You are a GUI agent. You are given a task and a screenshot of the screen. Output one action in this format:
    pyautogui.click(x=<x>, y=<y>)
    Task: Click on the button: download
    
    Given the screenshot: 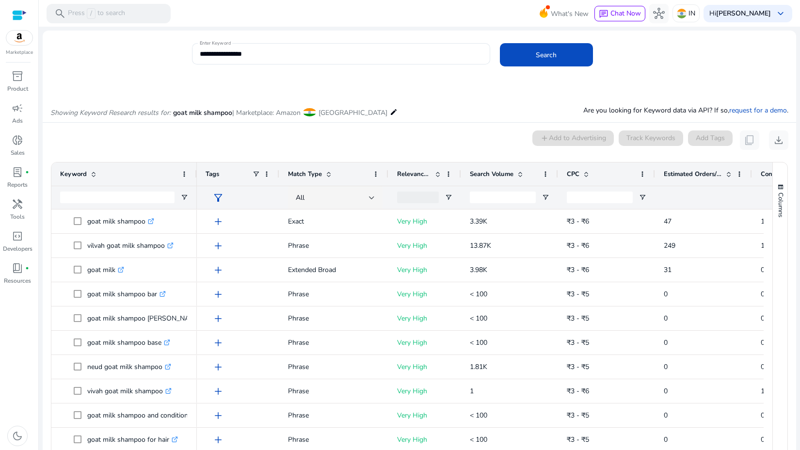 What is the action you would take?
    pyautogui.click(x=779, y=140)
    